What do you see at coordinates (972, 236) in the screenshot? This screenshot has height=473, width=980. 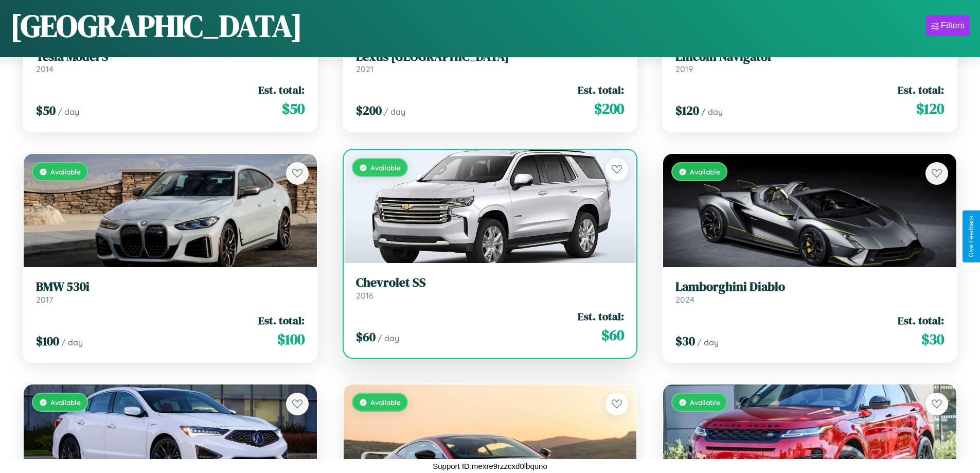 I see `div: Give Feedback` at bounding box center [972, 236].